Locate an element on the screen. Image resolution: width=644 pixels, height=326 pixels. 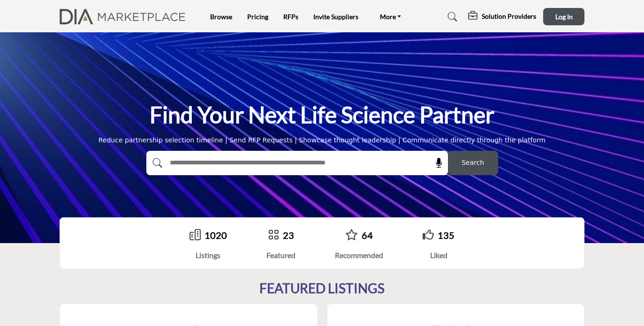
a: 23 is located at coordinates (288, 235).